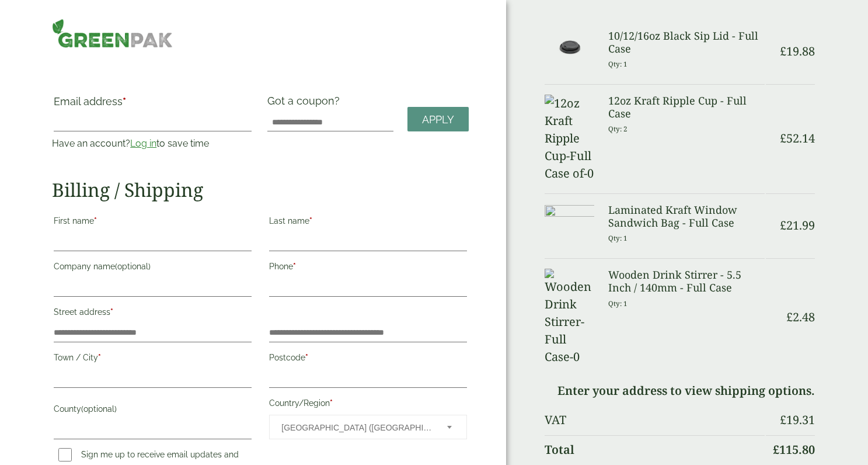 The image size is (868, 465). I want to click on a: Log in, so click(143, 143).